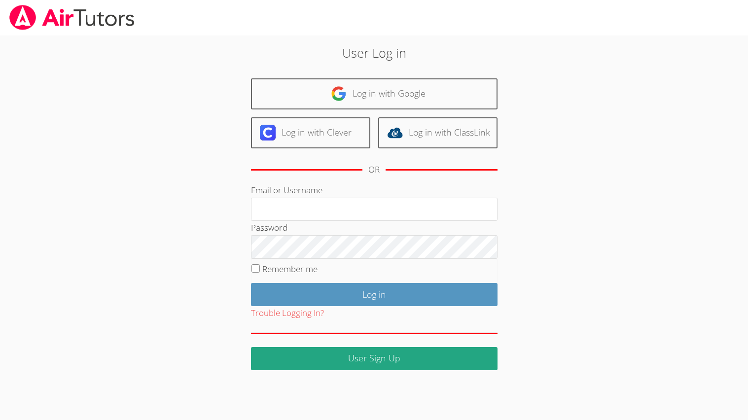  Describe the element at coordinates (438, 133) in the screenshot. I see `a: Log in with ClassLink` at that location.